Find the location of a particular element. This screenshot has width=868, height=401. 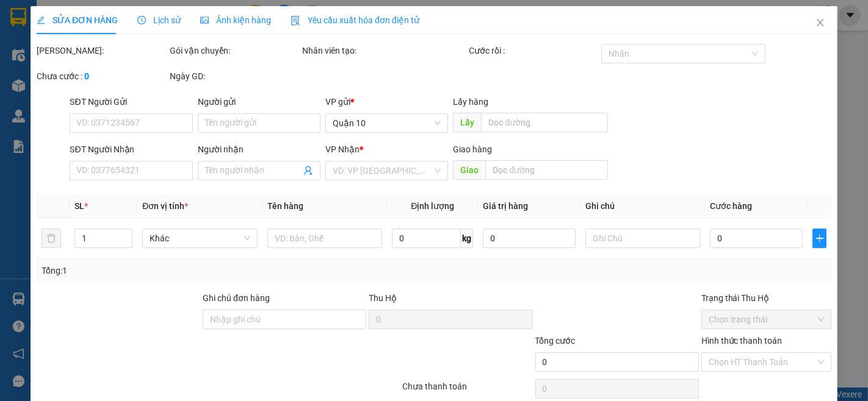

span: Khác is located at coordinates (199, 239).